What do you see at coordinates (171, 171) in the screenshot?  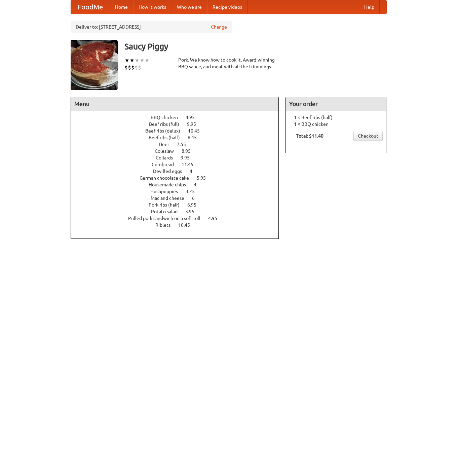 I see `span: Devilled eggs` at bounding box center [171, 171].